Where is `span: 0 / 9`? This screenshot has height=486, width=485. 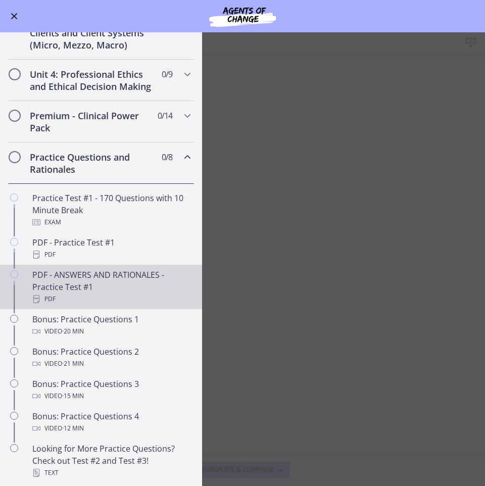 span: 0 / 9 is located at coordinates (167, 74).